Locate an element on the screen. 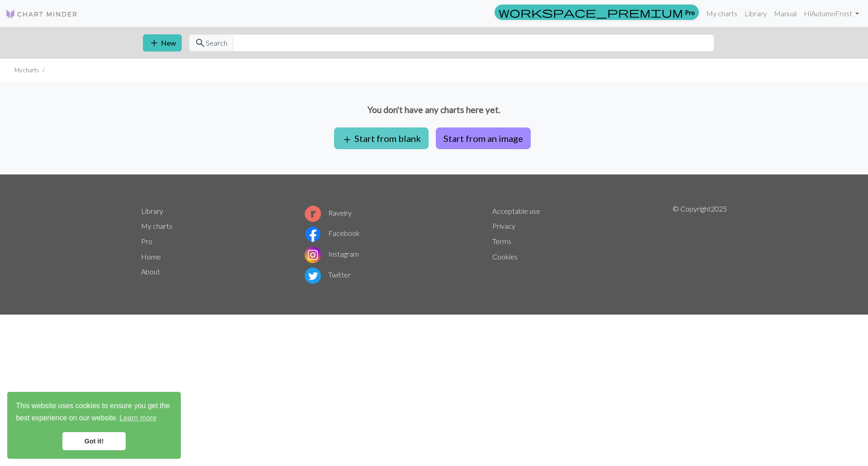 This screenshot has height=466, width=868. a: Privacy is located at coordinates (504, 225).